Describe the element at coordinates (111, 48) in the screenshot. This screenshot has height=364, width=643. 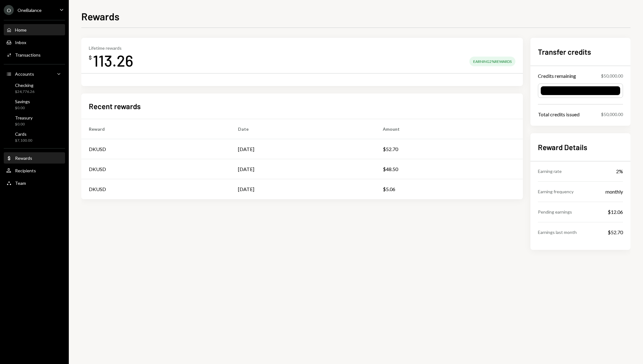
I see `div: Lifetime rewards` at that location.